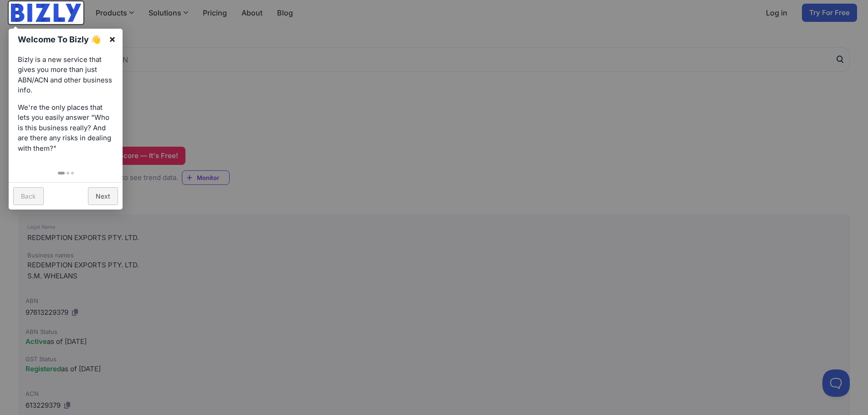 The height and width of the screenshot is (415, 868). What do you see at coordinates (65, 128) in the screenshot?
I see `p: We're the only places that lets you easily answer “Who is this business really? And are there any...` at bounding box center [65, 128].